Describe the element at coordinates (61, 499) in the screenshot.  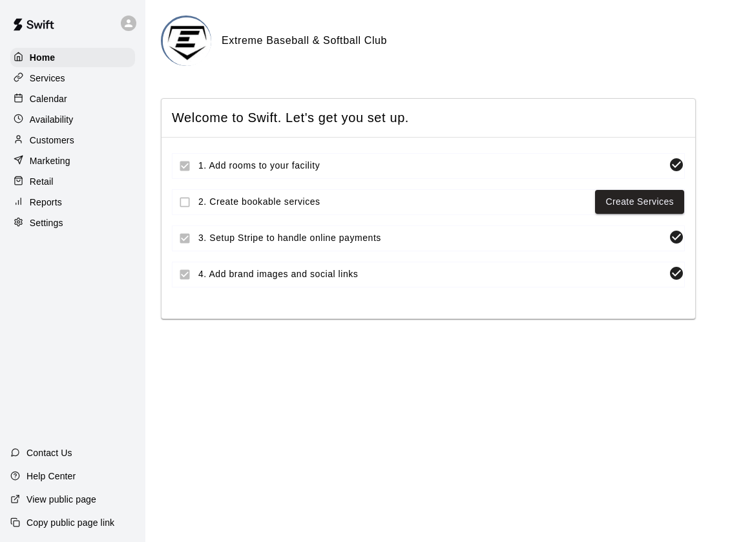
I see `p: View public page` at that location.